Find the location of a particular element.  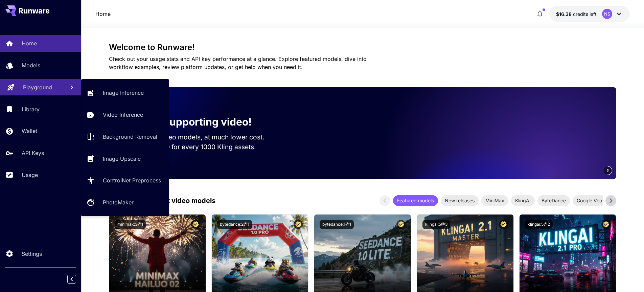

p: Usage is located at coordinates (30, 175).